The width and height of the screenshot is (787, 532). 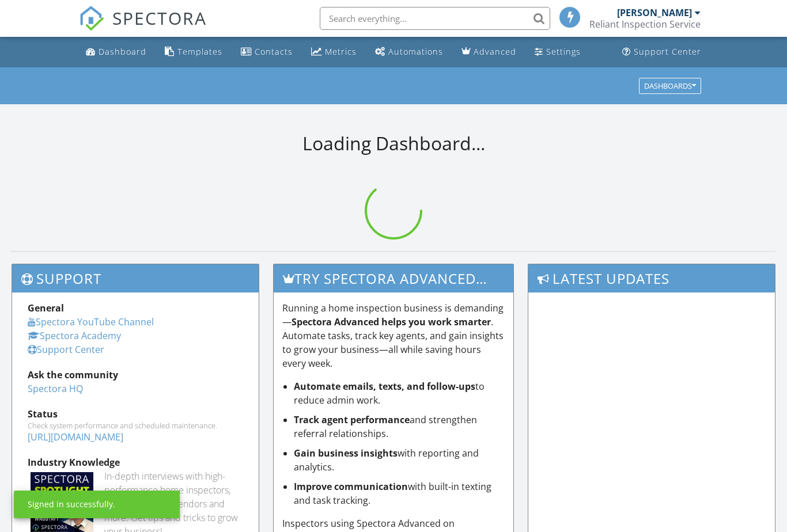 What do you see at coordinates (55, 388) in the screenshot?
I see `a: Spectora HQ` at bounding box center [55, 388].